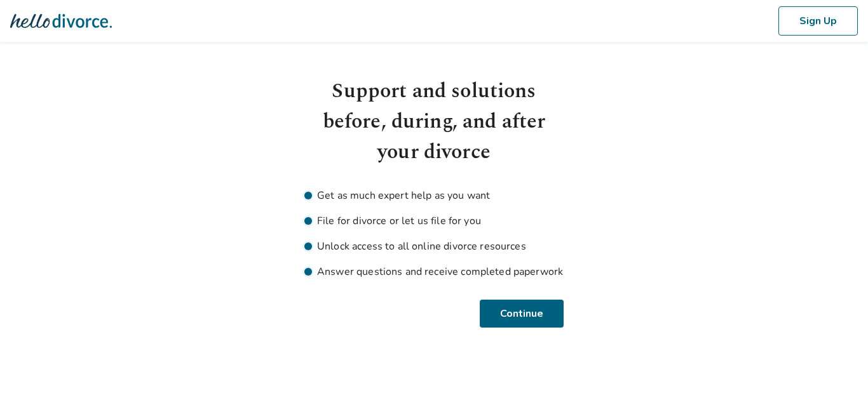 The image size is (868, 412). Describe the element at coordinates (434, 195) in the screenshot. I see `li: Get as much expert help as you want` at that location.